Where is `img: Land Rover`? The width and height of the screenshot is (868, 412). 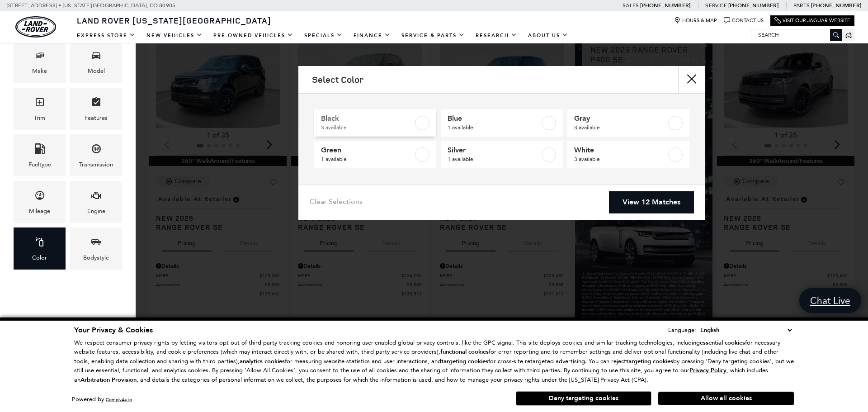
img: Land Rover is located at coordinates (36, 27).